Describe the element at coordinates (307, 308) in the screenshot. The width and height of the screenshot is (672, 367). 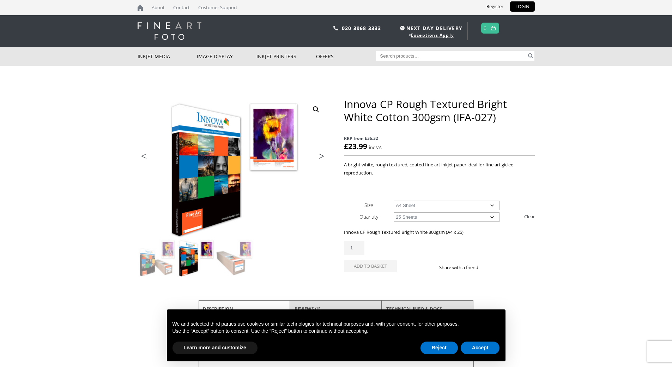
I see `a: Reviews (1)` at that location.